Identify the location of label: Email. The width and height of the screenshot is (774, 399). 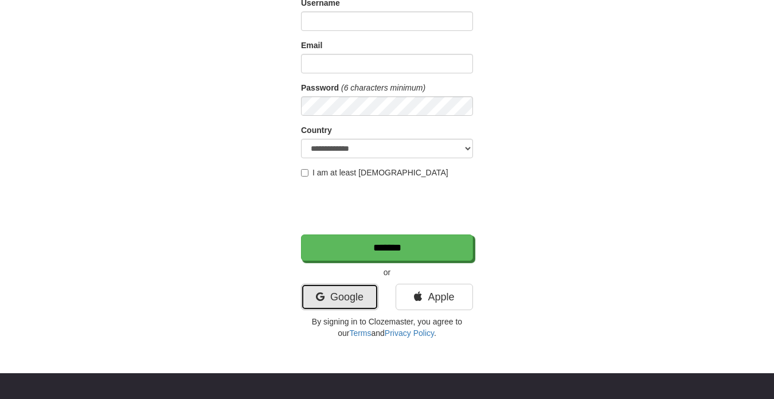
(311, 45).